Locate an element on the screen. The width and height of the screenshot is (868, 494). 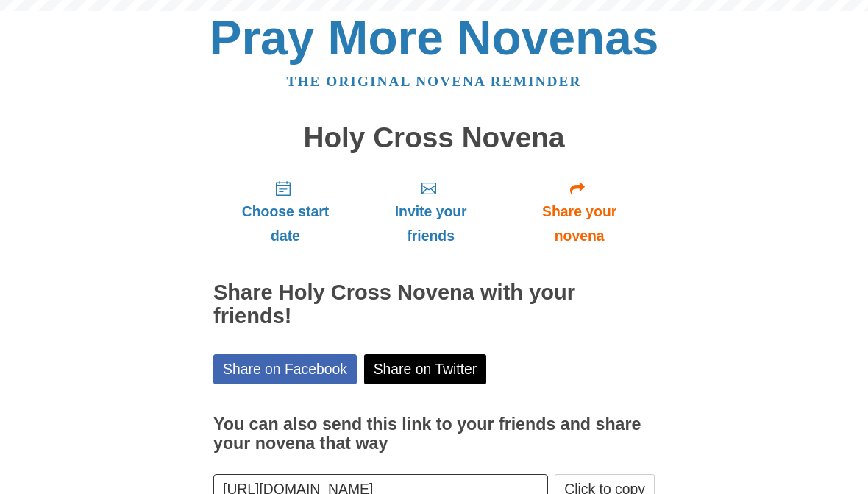
a: Pray More Novenas is located at coordinates (434, 37).